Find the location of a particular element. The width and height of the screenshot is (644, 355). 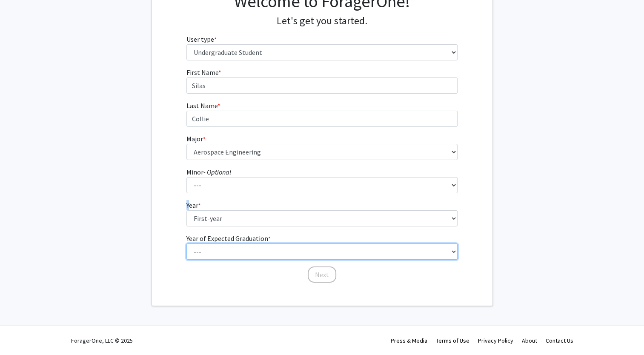

h4: Let's get you started. is located at coordinates (322, 21).